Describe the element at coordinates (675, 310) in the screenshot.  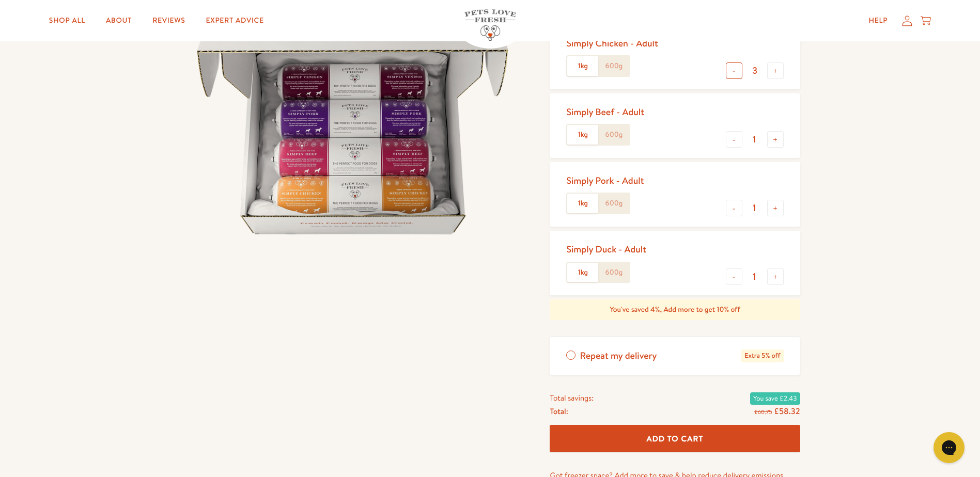
I see `div: You've saved 4%, Add more to get 10% off` at that location.